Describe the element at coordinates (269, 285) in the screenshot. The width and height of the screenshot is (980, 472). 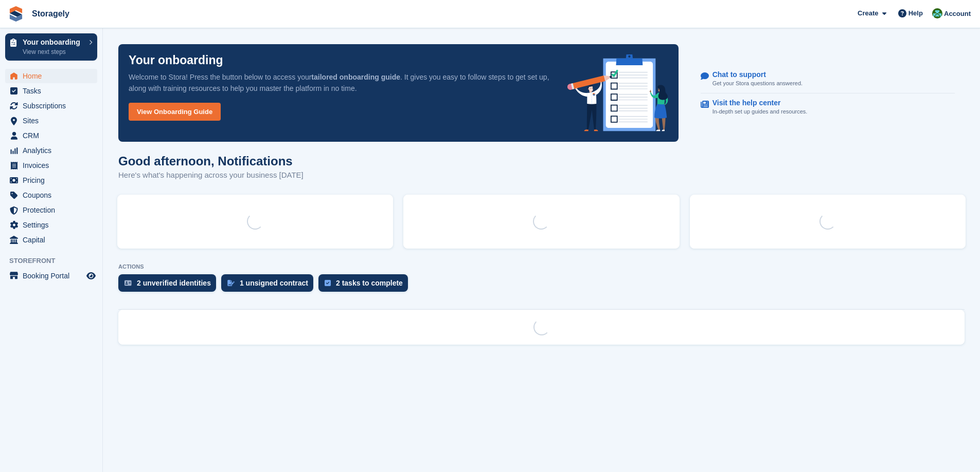
I see `a: 1 unsigned contract` at that location.